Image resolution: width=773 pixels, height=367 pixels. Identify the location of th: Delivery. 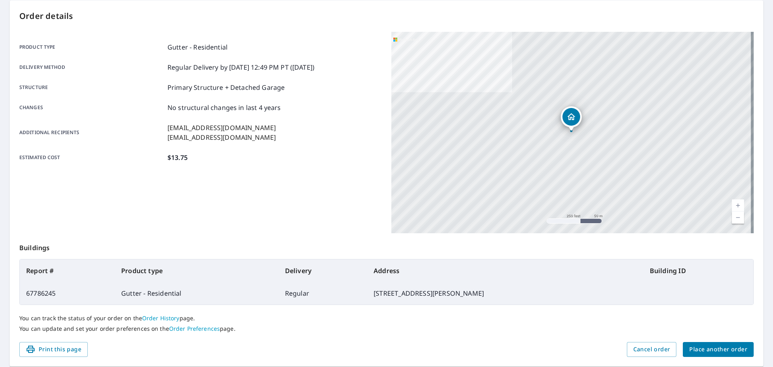
(323, 270).